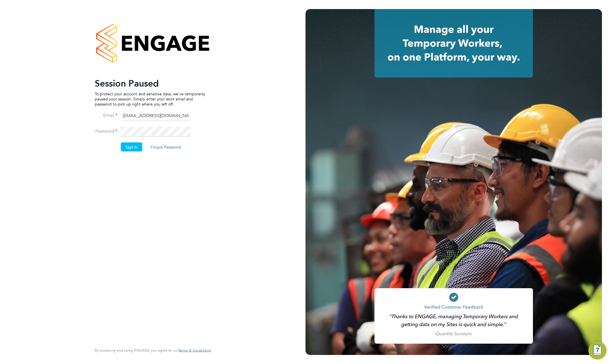 The height and width of the screenshot is (364, 611). What do you see at coordinates (166, 147) in the screenshot?
I see `button: Forgot Password` at bounding box center [166, 147].